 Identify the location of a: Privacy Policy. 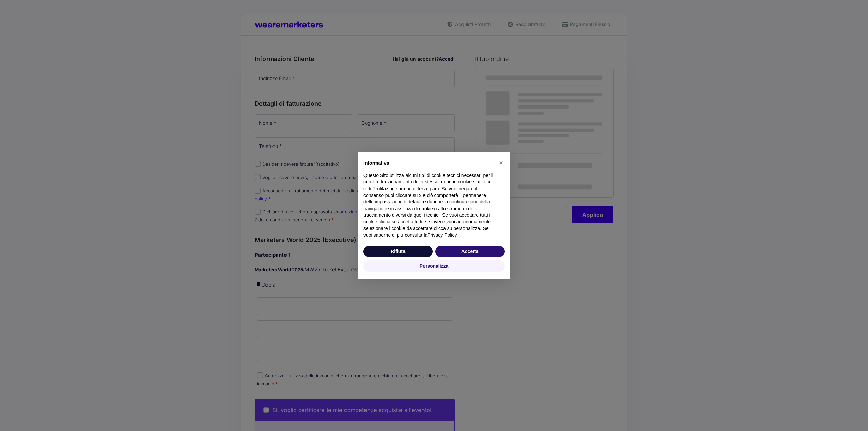
(442, 235).